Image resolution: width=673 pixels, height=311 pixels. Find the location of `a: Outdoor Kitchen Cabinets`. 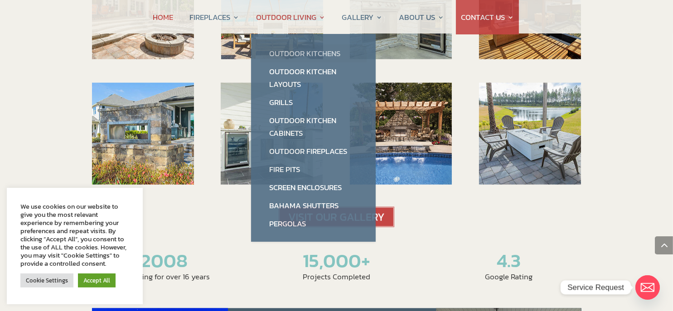

a: Outdoor Kitchen Cabinets is located at coordinates (313, 127).